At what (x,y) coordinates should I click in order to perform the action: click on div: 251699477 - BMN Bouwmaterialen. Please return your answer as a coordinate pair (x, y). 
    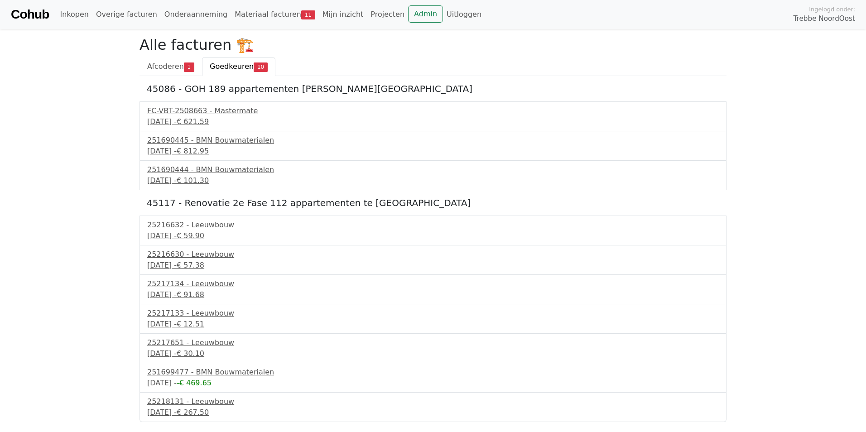
    Looking at the image, I should click on (433, 372).